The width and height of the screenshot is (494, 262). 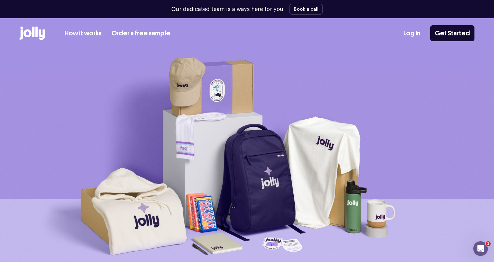 I want to click on button: Book a call, so click(x=306, y=9).